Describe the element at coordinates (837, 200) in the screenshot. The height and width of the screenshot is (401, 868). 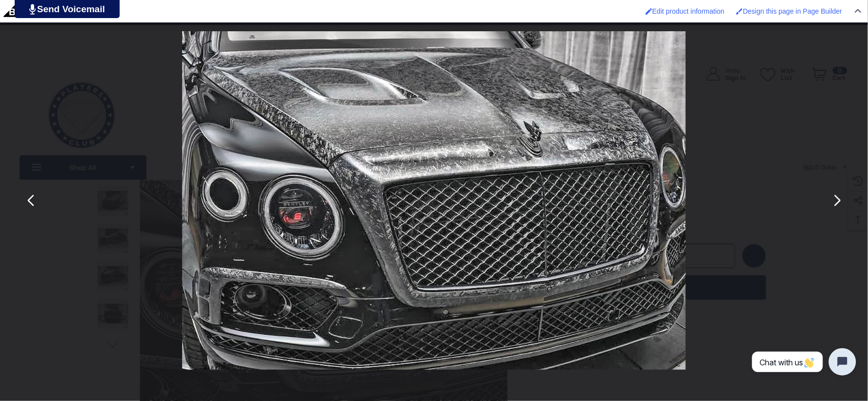
I see `button: Next` at that location.